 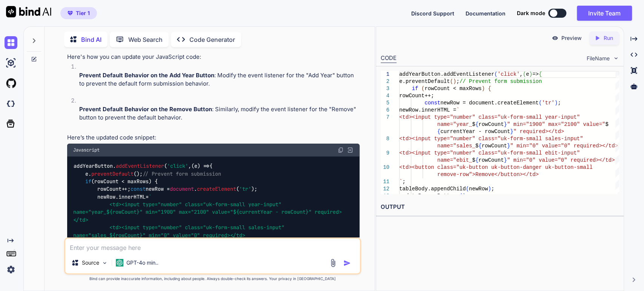 What do you see at coordinates (556, 38) in the screenshot?
I see `img: preview` at bounding box center [556, 38].